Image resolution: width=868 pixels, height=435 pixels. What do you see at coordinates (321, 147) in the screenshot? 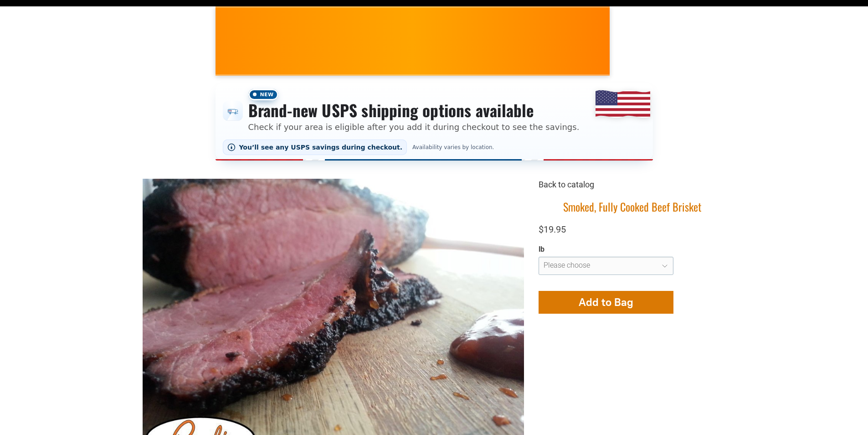
I see `span: You’ll see any USPS savings during checkout.` at bounding box center [321, 147].